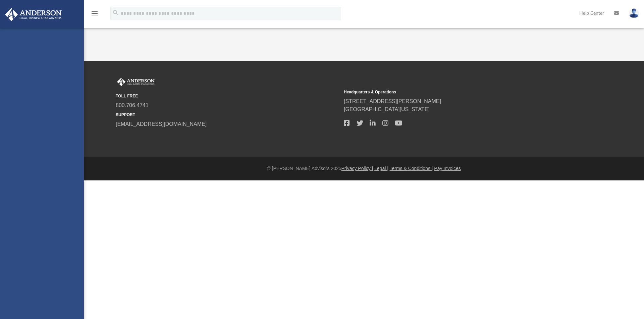 The width and height of the screenshot is (644, 319). I want to click on a: menu, so click(94, 15).